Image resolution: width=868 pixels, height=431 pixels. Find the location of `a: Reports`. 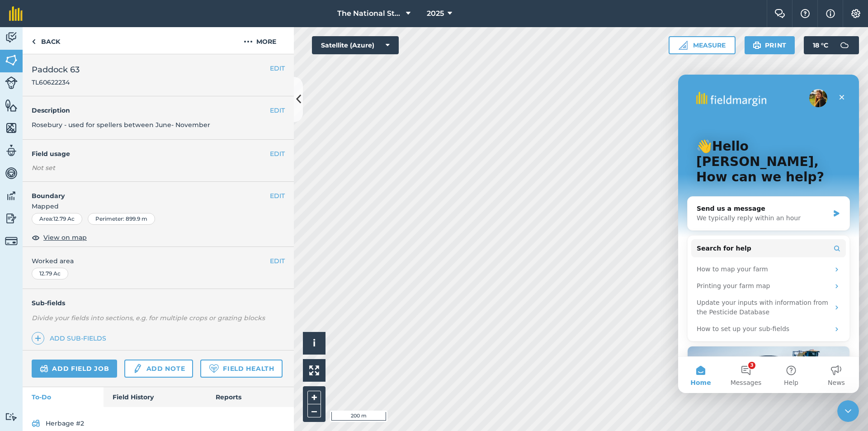

a: Reports is located at coordinates (250, 397).